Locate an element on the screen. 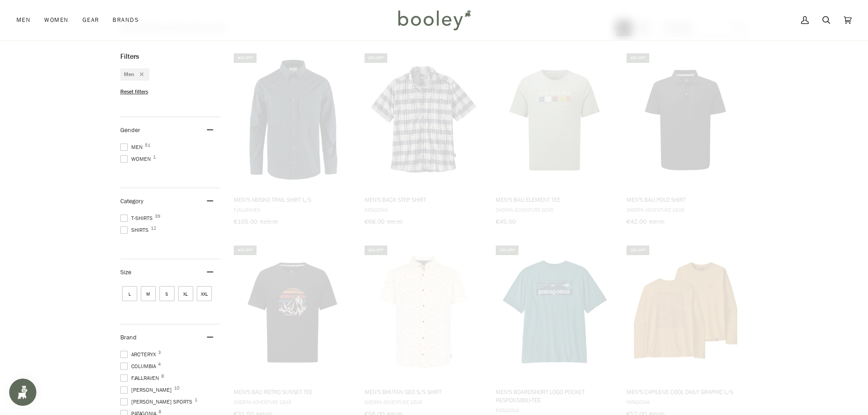 This screenshot has height=415, width=868. span: Size: M is located at coordinates (148, 294).